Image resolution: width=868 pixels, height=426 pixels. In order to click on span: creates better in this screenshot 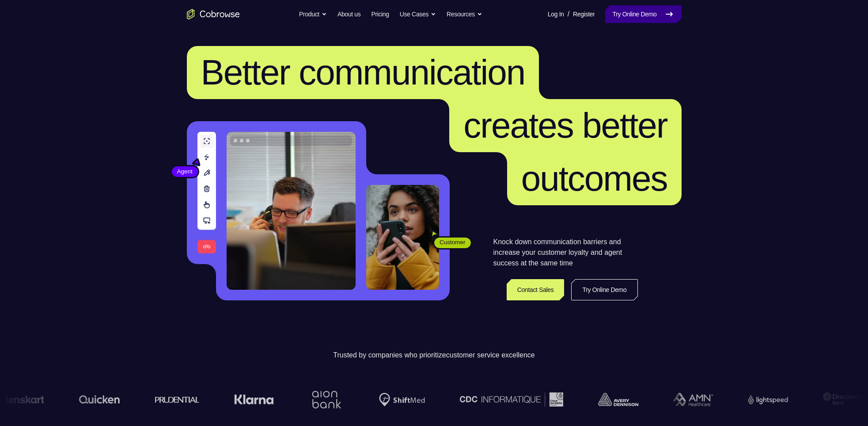, I will do `click(565, 125)`.